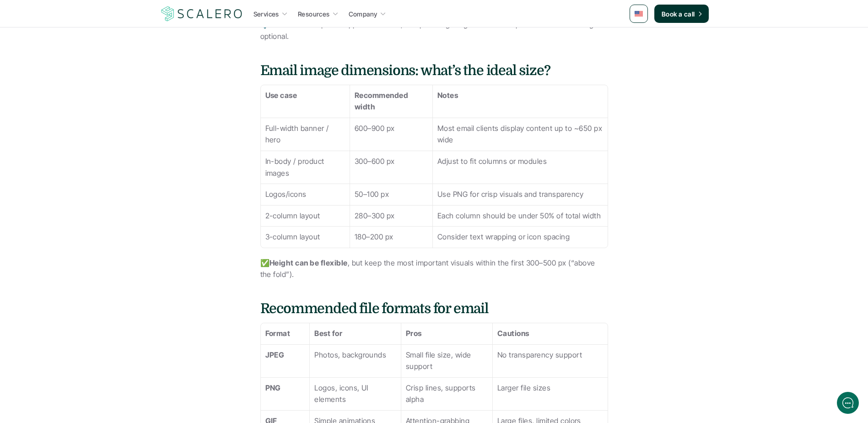 The height and width of the screenshot is (423, 868). I want to click on p: Resources, so click(314, 14).